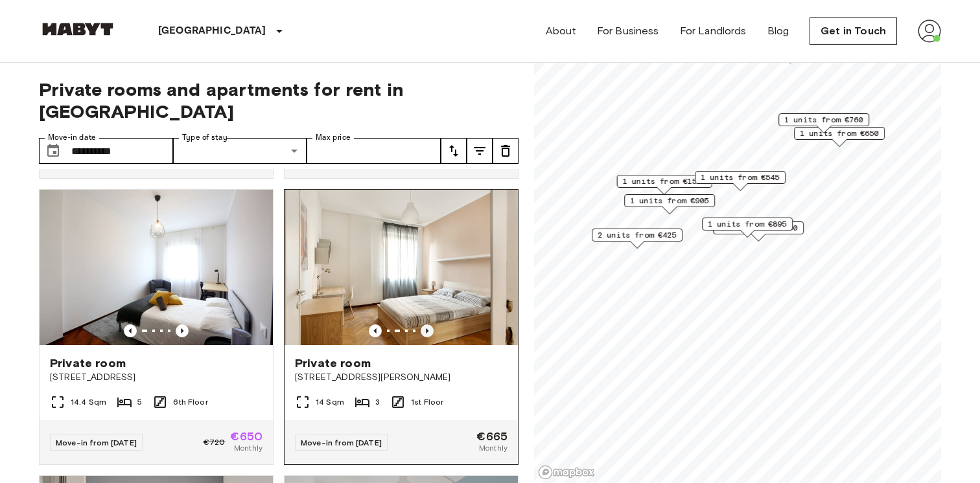  Describe the element at coordinates (778, 31) in the screenshot. I see `a: Blog` at that location.